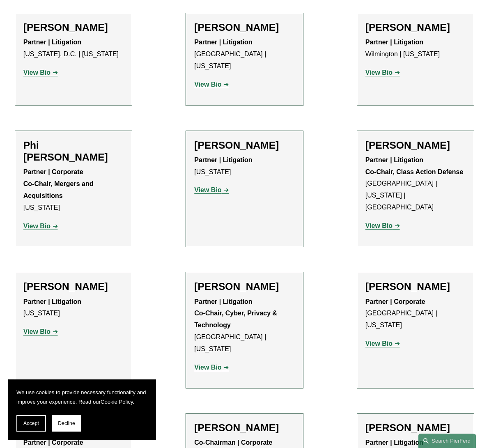 Image resolution: width=489 pixels, height=448 pixels. Describe the element at coordinates (66, 423) in the screenshot. I see `button: Decline` at that location.